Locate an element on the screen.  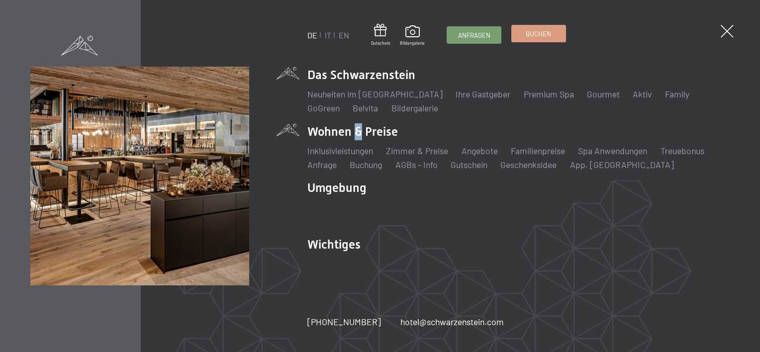
a: Buchen is located at coordinates (538, 33).